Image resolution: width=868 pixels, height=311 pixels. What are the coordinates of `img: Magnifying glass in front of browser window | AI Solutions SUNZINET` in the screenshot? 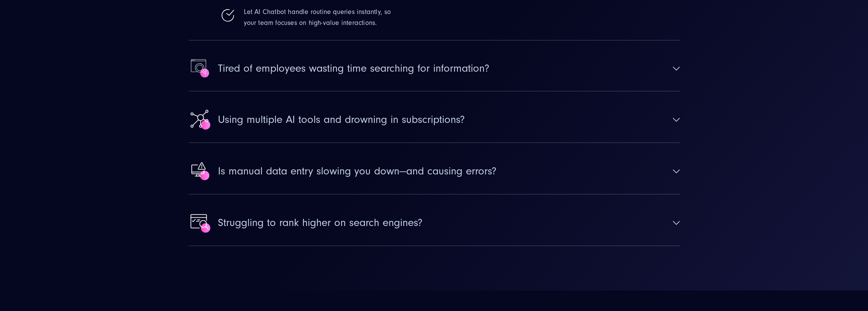 It's located at (200, 68).